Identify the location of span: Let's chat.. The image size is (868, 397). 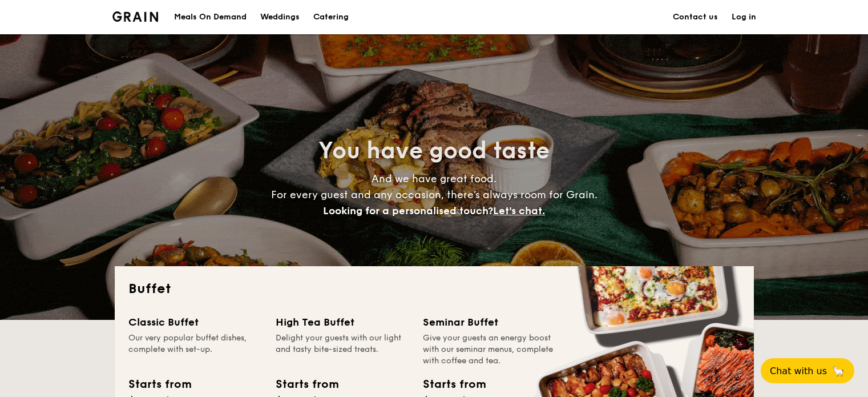
(519, 211).